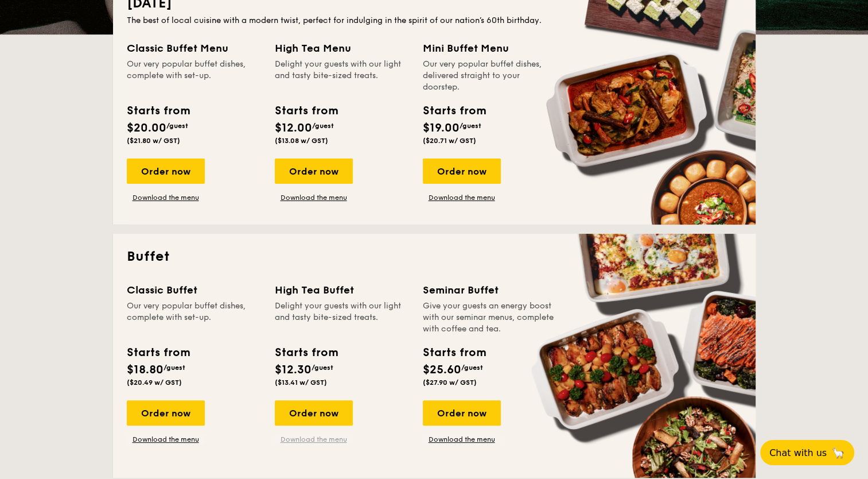  What do you see at coordinates (441, 370) in the screenshot?
I see `span: $25.60` at bounding box center [441, 370].